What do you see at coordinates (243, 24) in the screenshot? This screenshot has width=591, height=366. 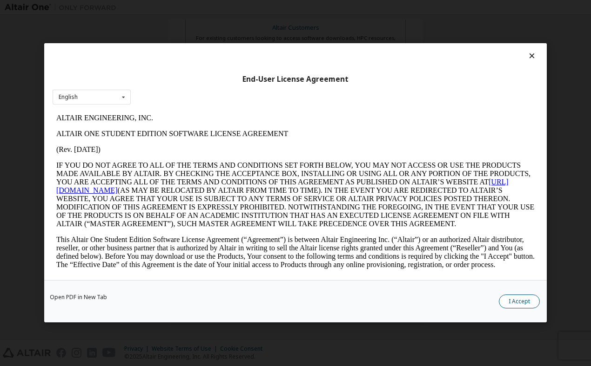 I see `p: ALTAIR ONE STUDENT EDITION SOFTWARE LICENSE AGREEMENT` at bounding box center [243, 24].